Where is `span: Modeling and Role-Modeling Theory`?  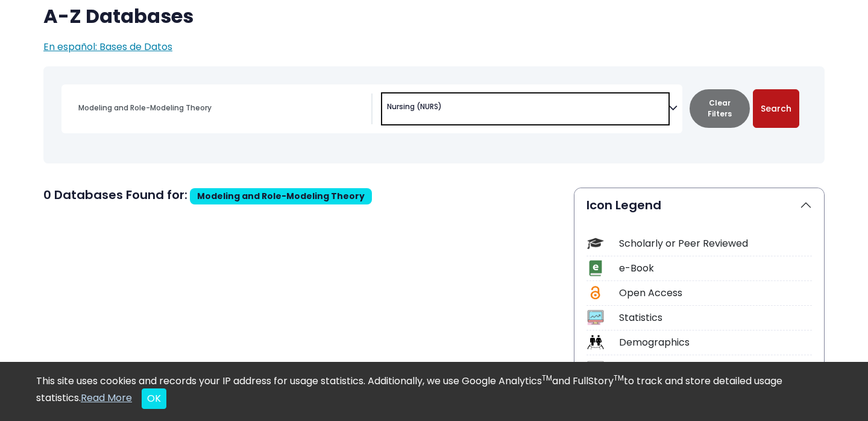
span: Modeling and Role-Modeling Theory is located at coordinates (281, 196).